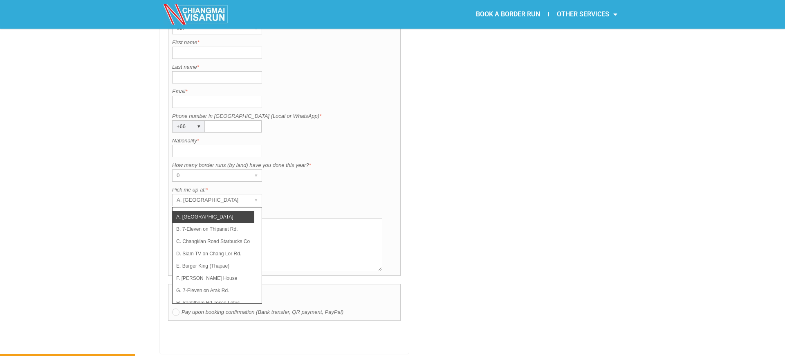 This screenshot has height=356, width=785. Describe the element at coordinates (284, 165) in the screenshot. I see `label: How many border runs (by land) have you done this year?` at that location.